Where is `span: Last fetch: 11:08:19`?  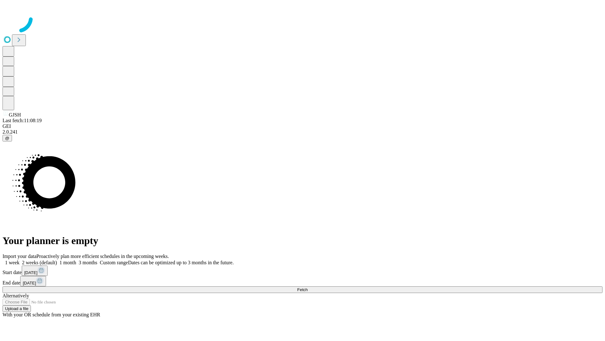 span: Last fetch: 11:08:19 is located at coordinates (22, 120).